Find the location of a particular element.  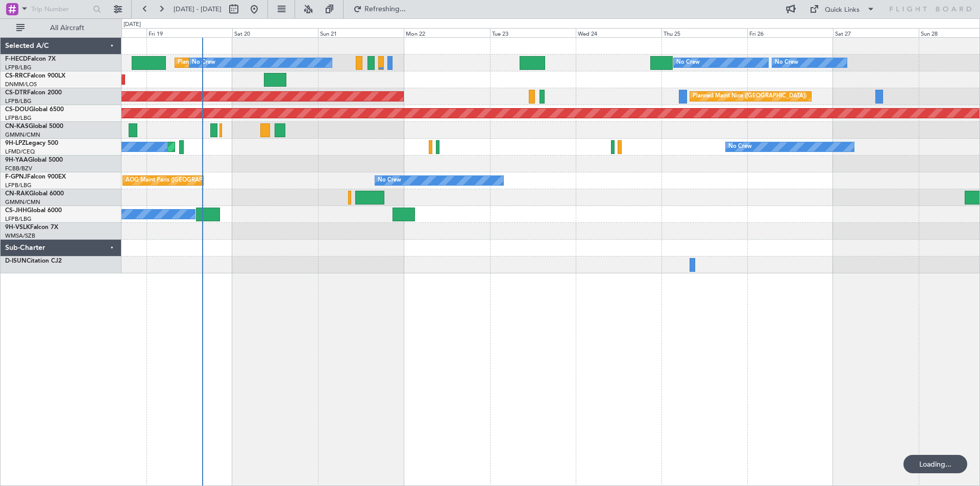

div: Sat 27 is located at coordinates (876, 33).